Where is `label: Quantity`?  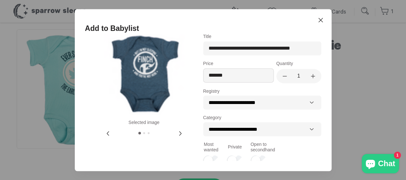
label: Quantity is located at coordinates (285, 63).